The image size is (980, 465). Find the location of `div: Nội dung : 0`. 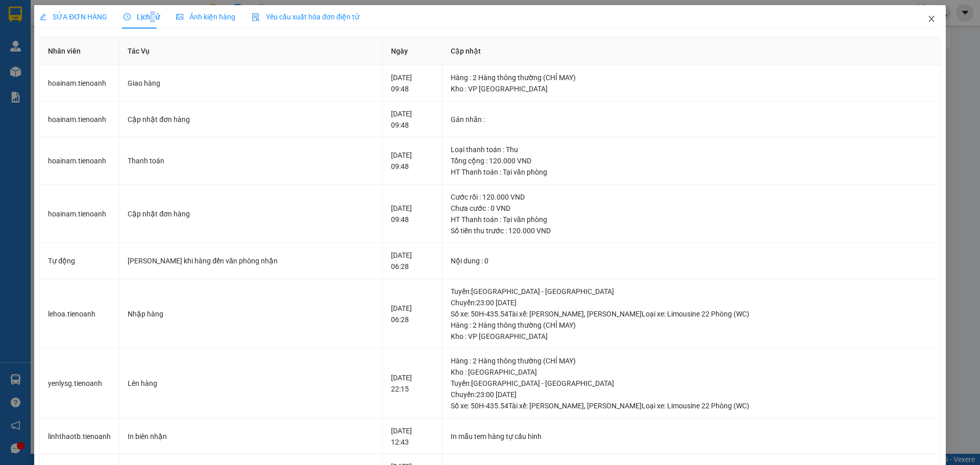

div: Nội dung : 0 is located at coordinates (691, 260).